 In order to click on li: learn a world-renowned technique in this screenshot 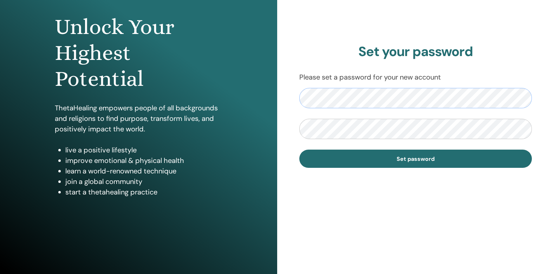, I will do `click(144, 171)`.